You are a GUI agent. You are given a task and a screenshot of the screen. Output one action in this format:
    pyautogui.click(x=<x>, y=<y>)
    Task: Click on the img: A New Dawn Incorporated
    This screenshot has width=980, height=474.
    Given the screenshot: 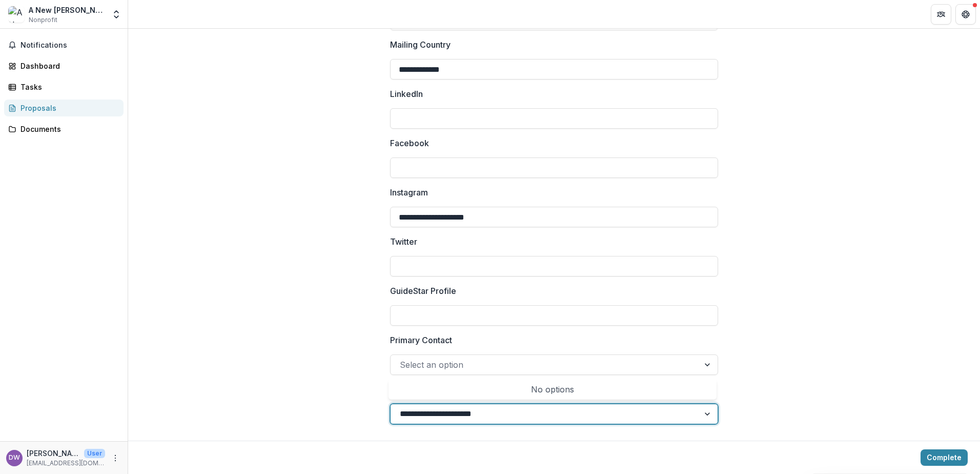 What is the action you would take?
    pyautogui.click(x=16, y=14)
    